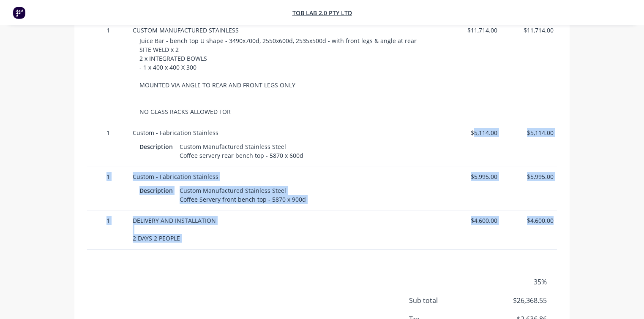 Image resolution: width=644 pixels, height=319 pixels. What do you see at coordinates (516, 282) in the screenshot?
I see `span: 35%` at bounding box center [516, 282].